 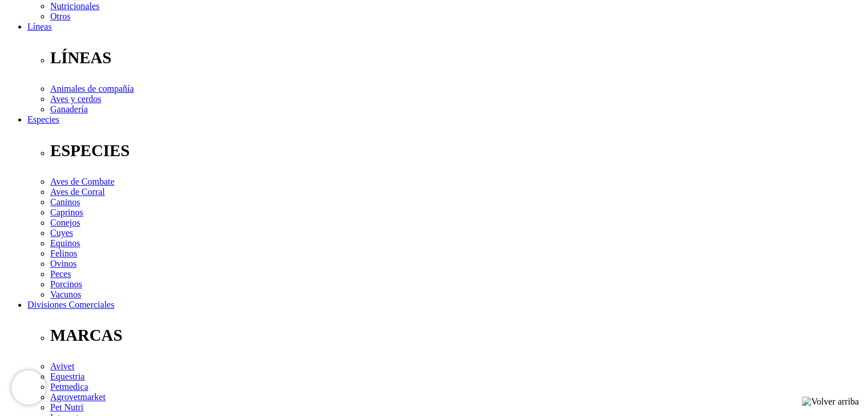 What do you see at coordinates (62, 366) in the screenshot?
I see `span: Avivet` at bounding box center [62, 366].